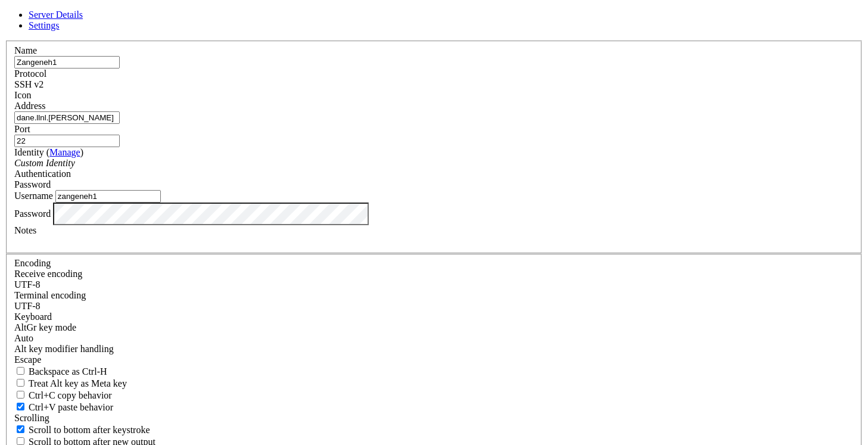 The image size is (868, 445). I want to click on label: Ctrl+V pastes if true, sends ^V to host if false. Ctrl+Shift+V sends ^V to host if true, pastes i..., so click(64, 407).